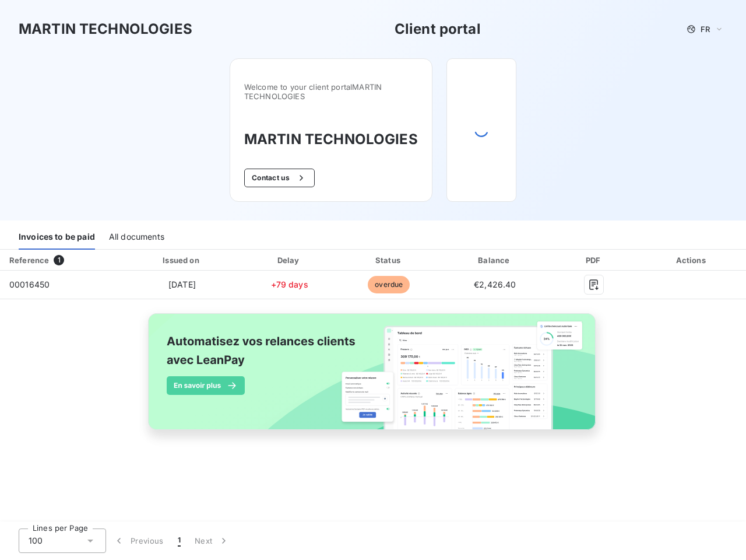 The width and height of the screenshot is (746, 560). I want to click on span: €2,426.40, so click(495, 284).